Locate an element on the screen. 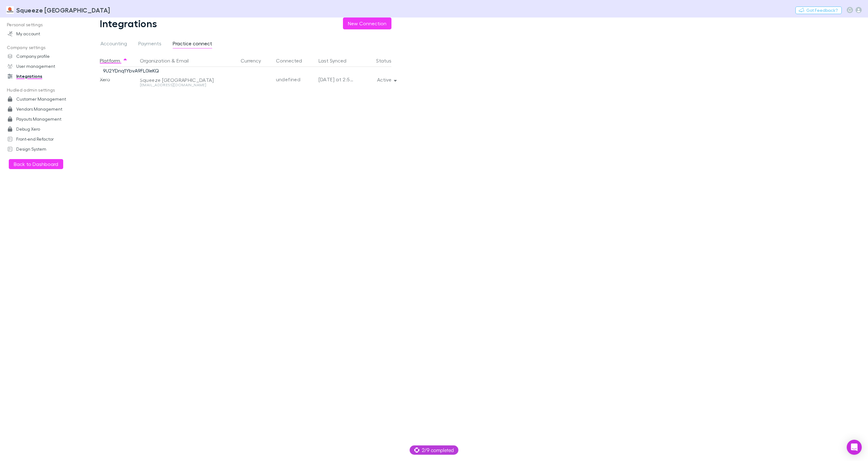  button: Got Feedback? is located at coordinates (819, 10).